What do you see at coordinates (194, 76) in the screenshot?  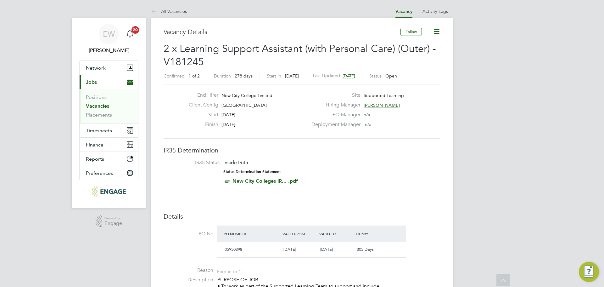 I see `span: 1 of 2` at bounding box center [194, 76].